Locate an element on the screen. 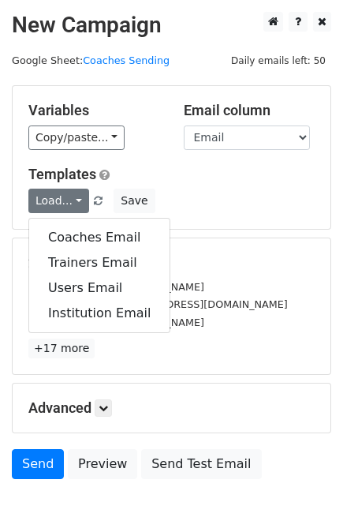 This screenshot has height=517, width=343. div: Chat Widget is located at coordinates (304, 479).